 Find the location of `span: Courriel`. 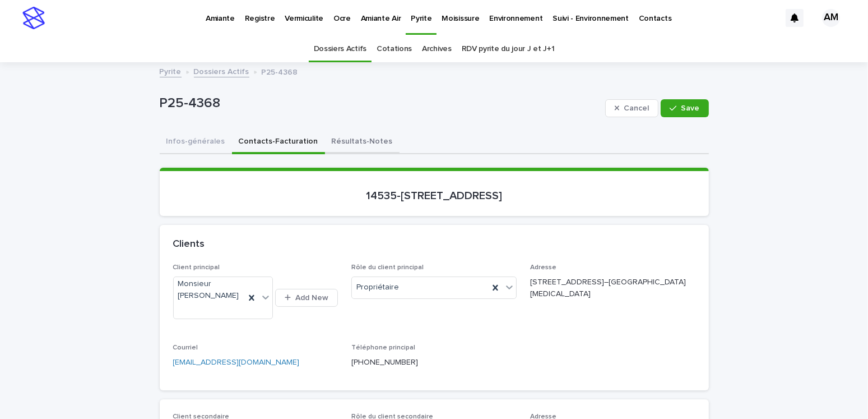

span: Courriel is located at coordinates (186, 347).